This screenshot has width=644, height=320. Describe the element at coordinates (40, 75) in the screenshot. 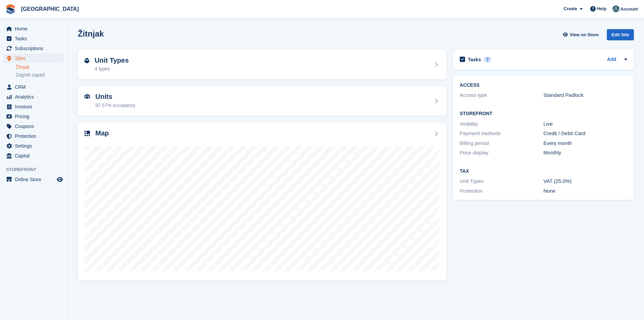

I see `a: Zagreb zapad` at that location.